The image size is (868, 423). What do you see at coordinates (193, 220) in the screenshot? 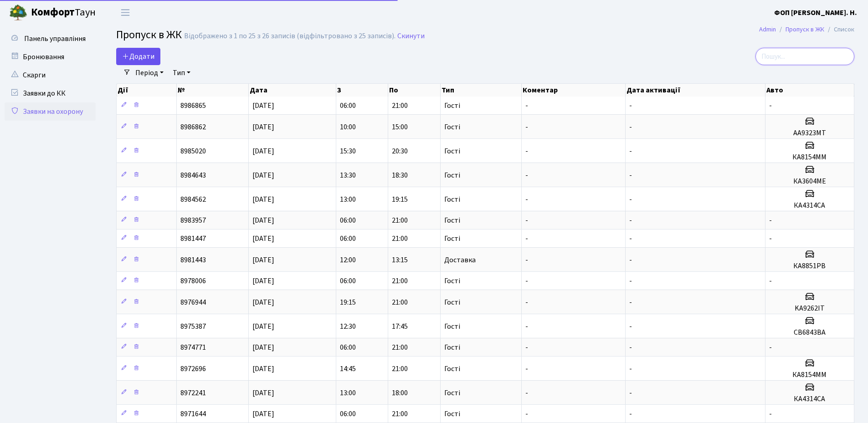
I see `span: 8983957` at bounding box center [193, 220].